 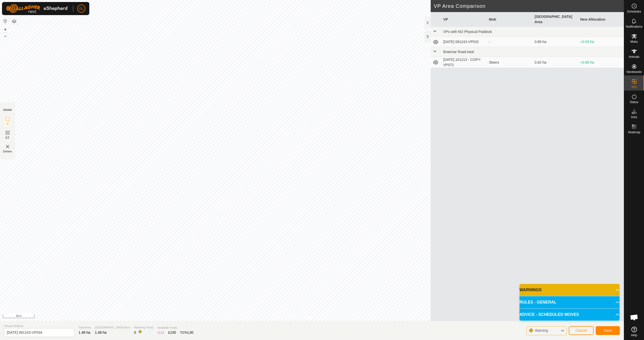 What do you see at coordinates (634, 102) in the screenshot?
I see `span: Status` at bounding box center [634, 102].